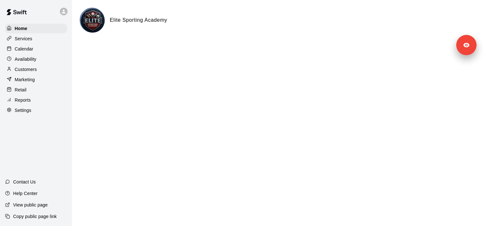 This screenshot has height=226, width=484. I want to click on p: Help Center, so click(25, 194).